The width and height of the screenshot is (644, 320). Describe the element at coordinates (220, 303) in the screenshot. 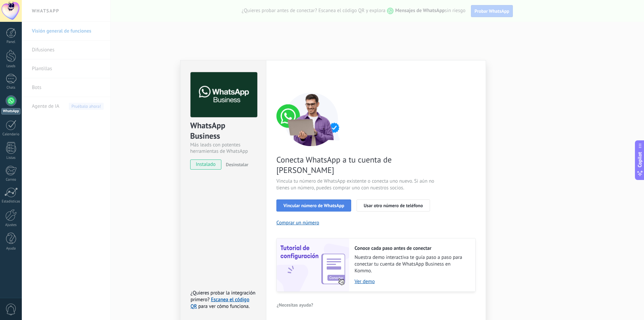

I see `a: Escanea el código QR` at that location.